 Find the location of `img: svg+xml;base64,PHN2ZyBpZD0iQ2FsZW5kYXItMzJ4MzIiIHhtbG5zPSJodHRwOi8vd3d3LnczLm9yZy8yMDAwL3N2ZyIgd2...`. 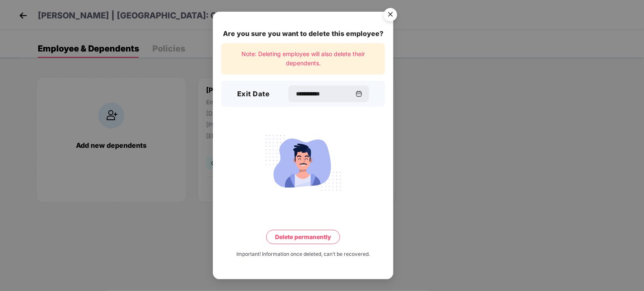

img: svg+xml;base64,PHN2ZyBpZD0iQ2FsZW5kYXItMzJ4MzIiIHhtbG5zPSJodHRwOi8vd3d3LnczLm9yZy8yMDAwL3N2ZyIgd2... is located at coordinates (359, 94).